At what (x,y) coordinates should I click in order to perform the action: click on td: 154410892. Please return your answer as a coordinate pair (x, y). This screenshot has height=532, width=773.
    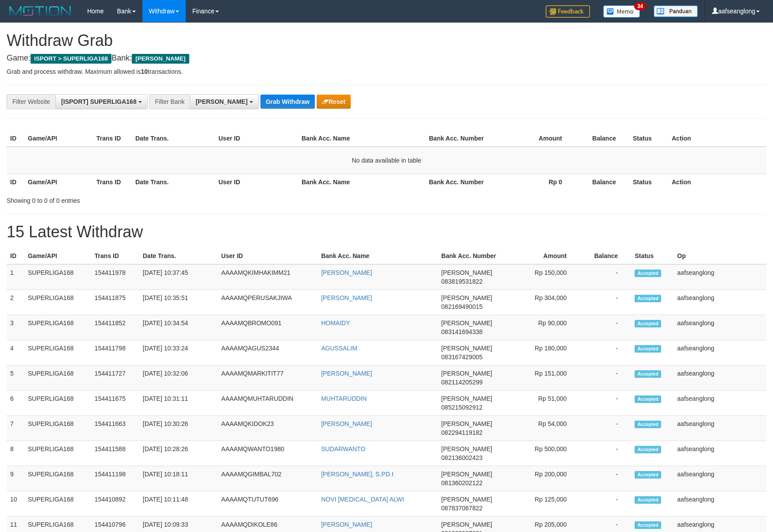
    Looking at the image, I should click on (115, 504).